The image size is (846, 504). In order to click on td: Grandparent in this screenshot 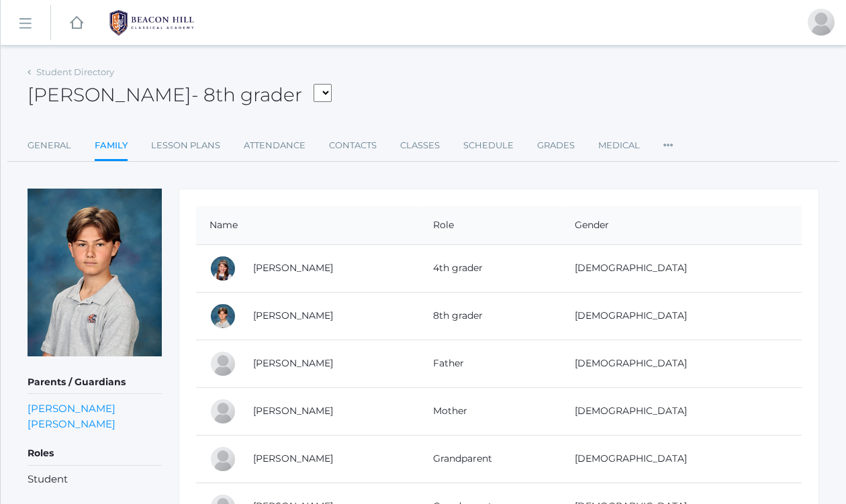, I will do `click(490, 458)`.